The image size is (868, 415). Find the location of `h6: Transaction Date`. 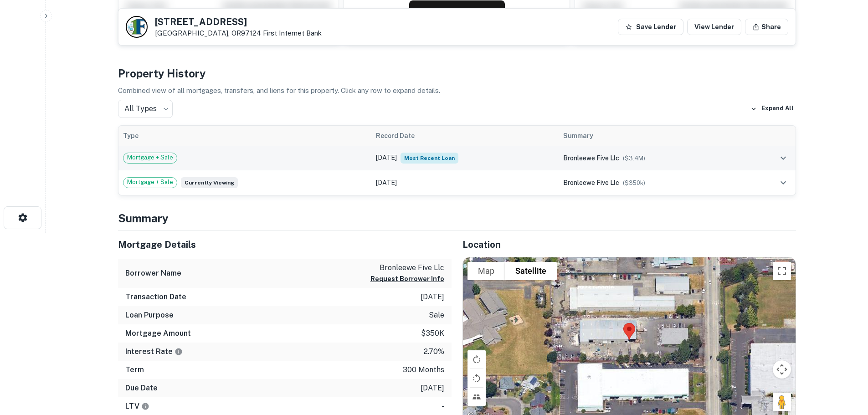

h6: Transaction Date is located at coordinates (156, 297).